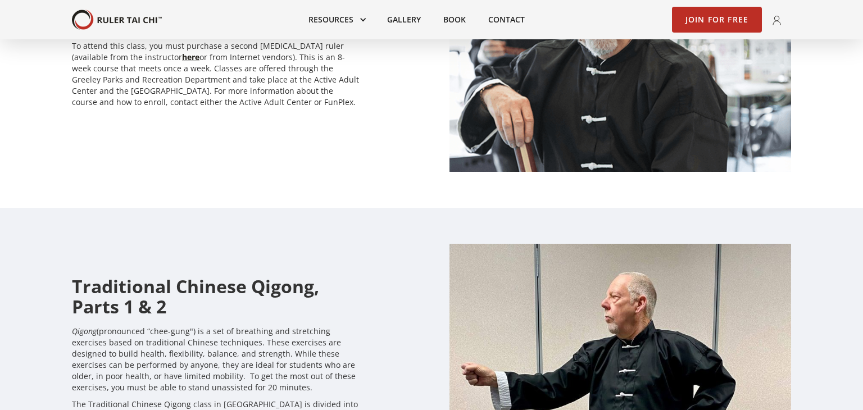 The height and width of the screenshot is (410, 863). What do you see at coordinates (84, 331) in the screenshot?
I see `em: Qigong` at bounding box center [84, 331].